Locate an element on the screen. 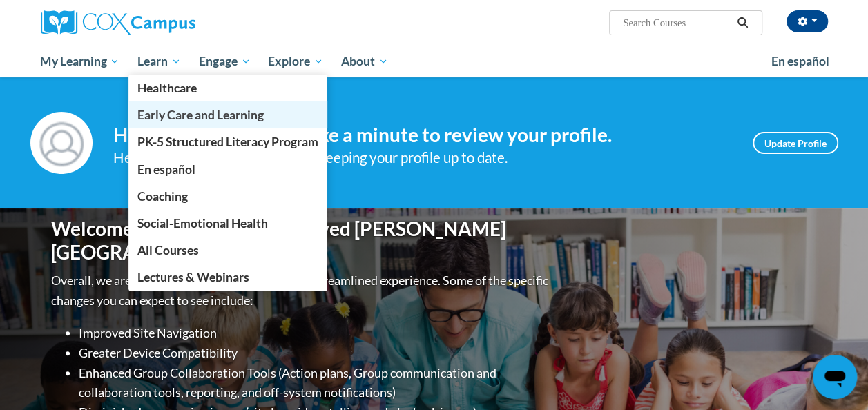 This screenshot has height=410, width=868. a: Explore is located at coordinates (295, 62).